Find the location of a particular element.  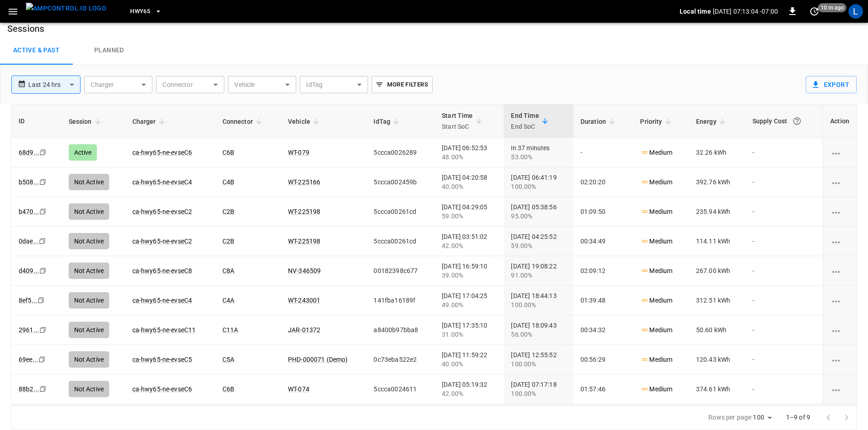

img: ampcontrol.io logo is located at coordinates (66, 8).